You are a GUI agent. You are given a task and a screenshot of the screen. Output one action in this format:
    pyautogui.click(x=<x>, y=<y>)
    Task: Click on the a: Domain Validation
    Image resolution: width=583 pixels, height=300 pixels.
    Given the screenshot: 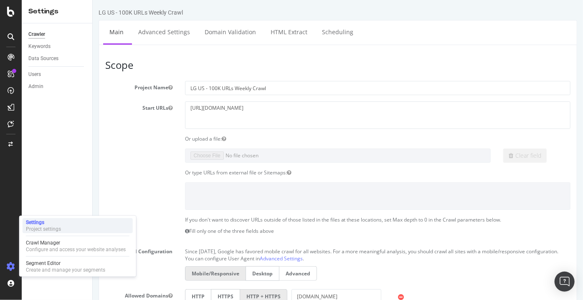 What is the action you would take?
    pyautogui.click(x=137, y=32)
    